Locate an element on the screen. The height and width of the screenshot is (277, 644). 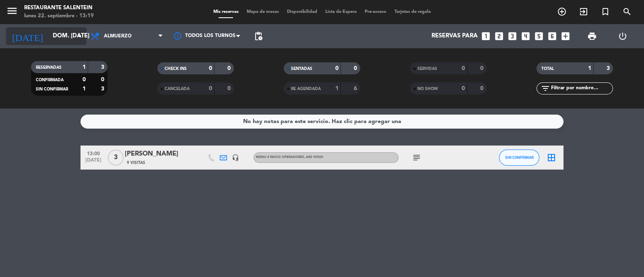
span: Tarjetas de regalo is located at coordinates (413, 12).